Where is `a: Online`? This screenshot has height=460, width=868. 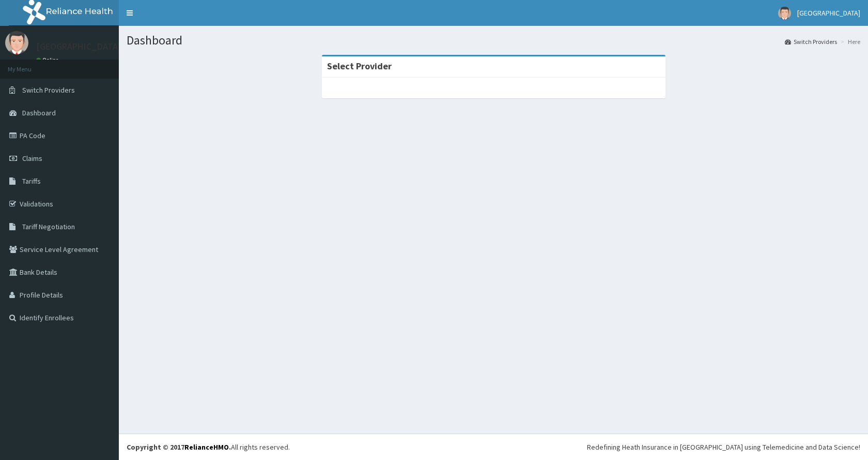
a: Online is located at coordinates (48, 60).